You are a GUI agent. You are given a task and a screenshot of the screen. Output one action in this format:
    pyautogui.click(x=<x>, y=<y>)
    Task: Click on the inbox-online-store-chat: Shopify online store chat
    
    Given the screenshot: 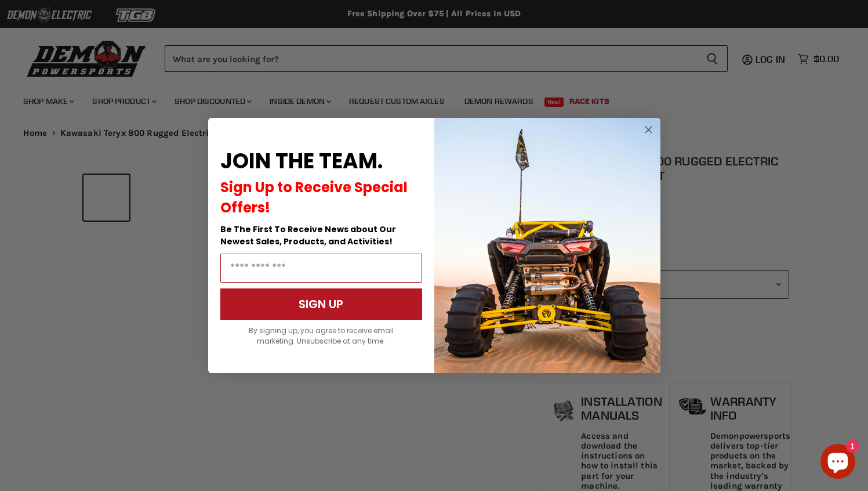 What is the action you would take?
    pyautogui.click(x=838, y=462)
    